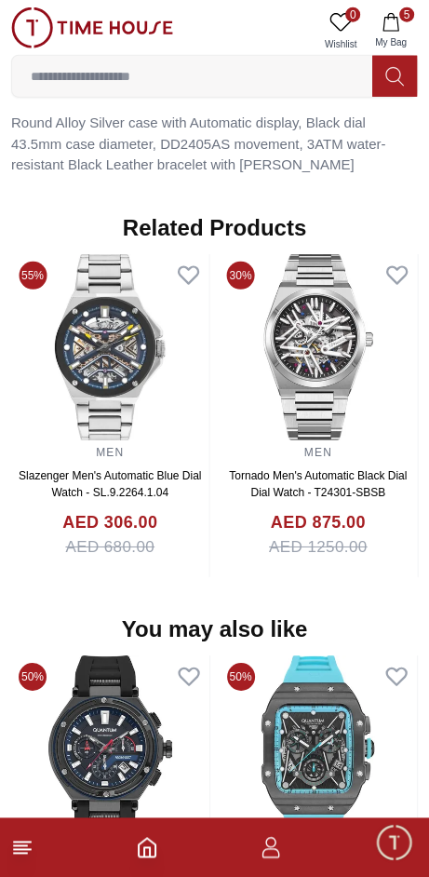 This screenshot has width=429, height=877. Describe the element at coordinates (353, 15) in the screenshot. I see `span: 0` at that location.